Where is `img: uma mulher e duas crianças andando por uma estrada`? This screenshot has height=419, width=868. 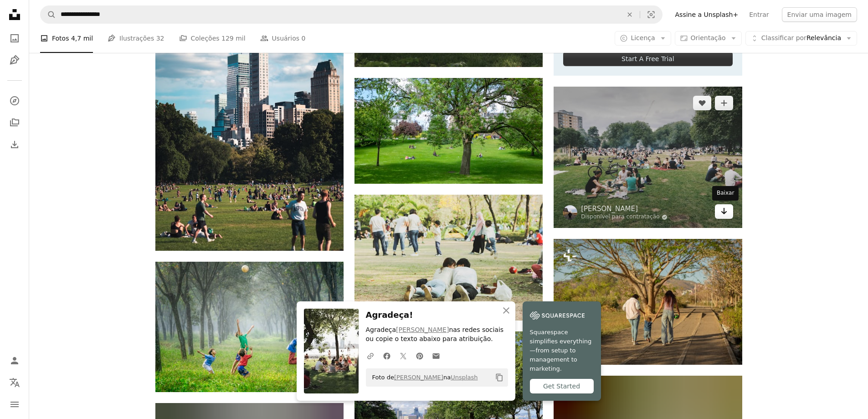
img: uma mulher e duas crianças andando por uma estrada is located at coordinates (647, 301).